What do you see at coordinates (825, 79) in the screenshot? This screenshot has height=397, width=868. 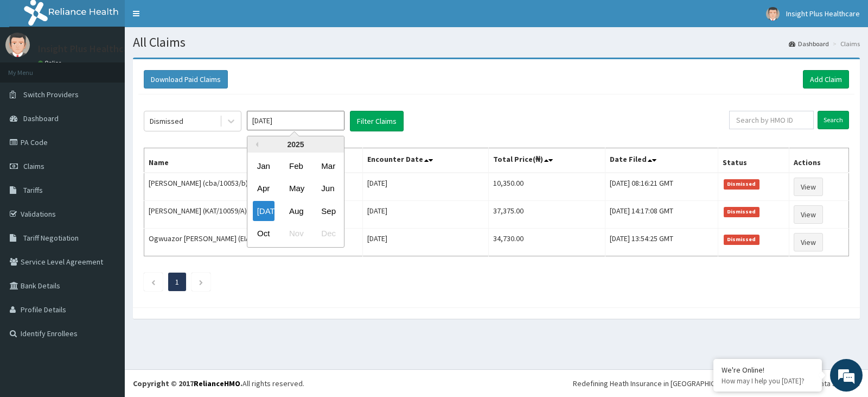 I see `a: Add Claim` at bounding box center [825, 79].